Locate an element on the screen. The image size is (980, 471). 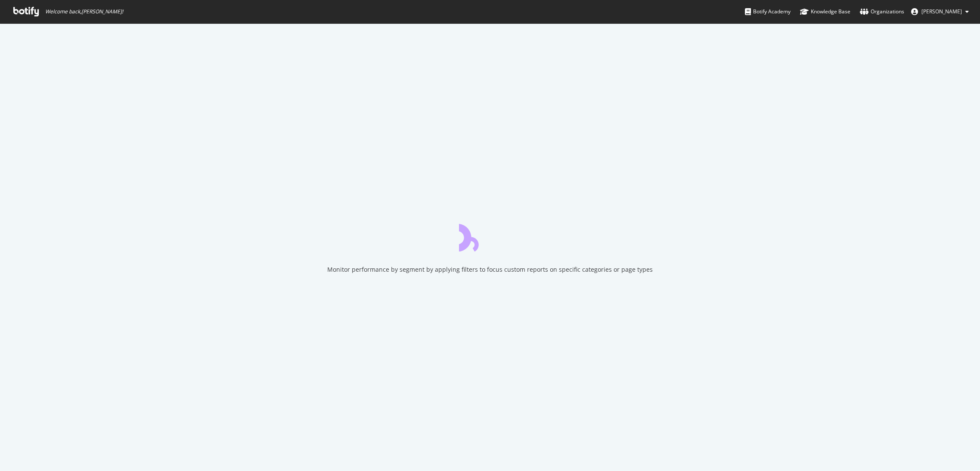
div: Organizations is located at coordinates (882, 12).